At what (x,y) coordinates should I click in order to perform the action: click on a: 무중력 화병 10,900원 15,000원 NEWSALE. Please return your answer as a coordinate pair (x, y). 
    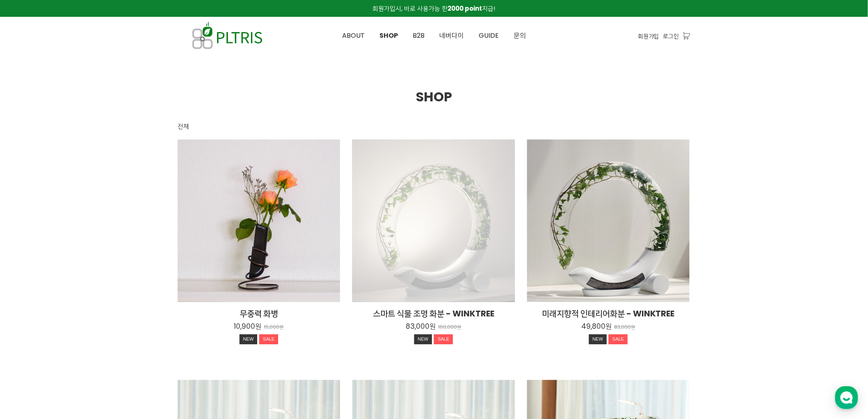
    Looking at the image, I should click on (259, 327).